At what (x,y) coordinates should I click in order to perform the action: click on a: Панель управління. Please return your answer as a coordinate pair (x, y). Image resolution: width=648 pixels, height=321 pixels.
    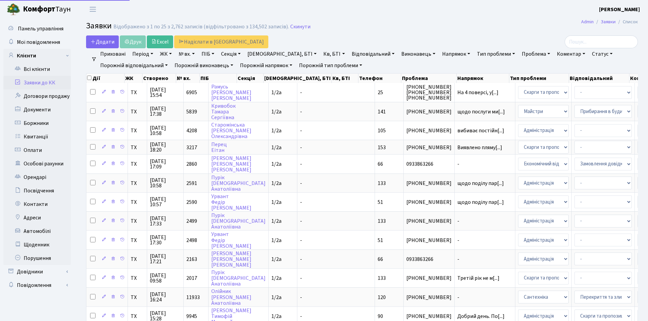
    Looking at the image, I should click on (37, 29).